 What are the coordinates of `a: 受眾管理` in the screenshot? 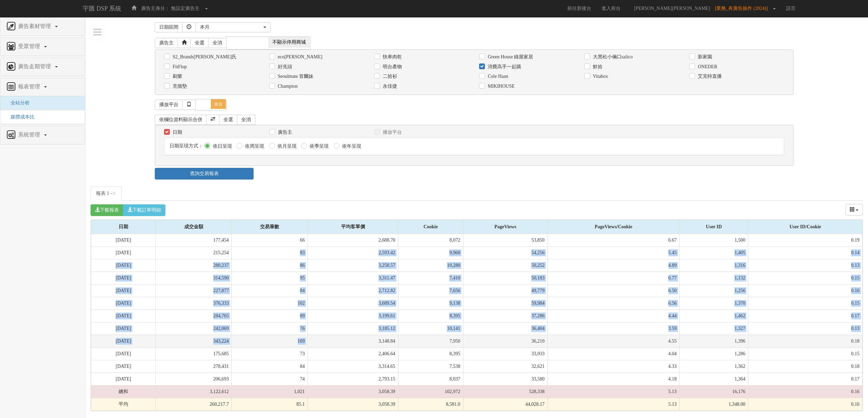 It's located at (42, 47).